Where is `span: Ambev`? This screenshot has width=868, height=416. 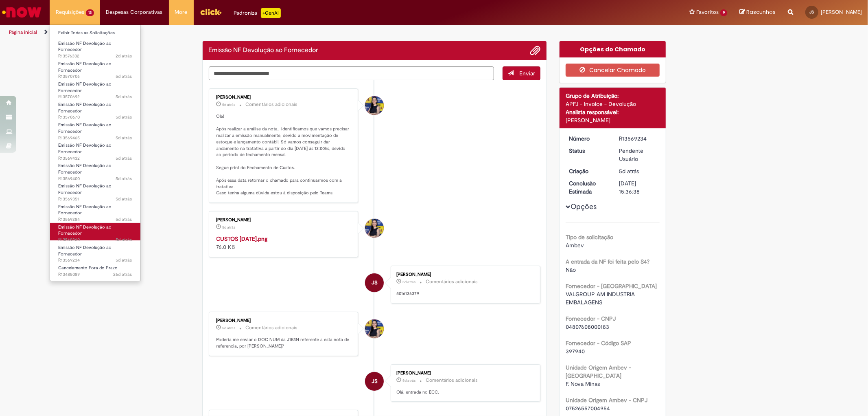 span: Ambev is located at coordinates (574, 245).